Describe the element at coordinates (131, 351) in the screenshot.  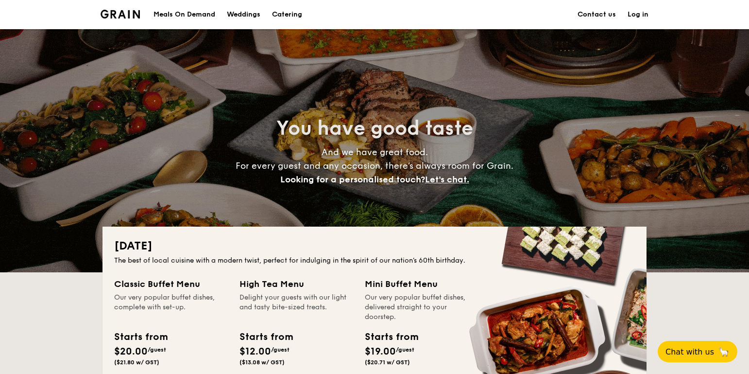
I see `span: $20.00` at that location.